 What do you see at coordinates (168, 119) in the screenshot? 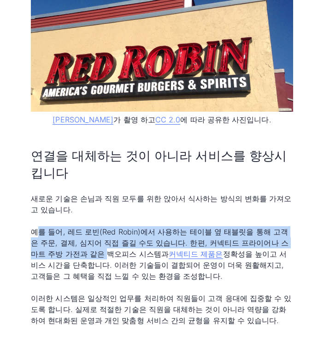
I see `font: CC 2.0` at bounding box center [168, 119].